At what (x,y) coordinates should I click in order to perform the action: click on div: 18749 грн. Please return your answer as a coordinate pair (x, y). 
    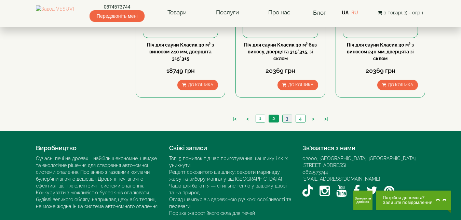
    Looking at the image, I should click on (180, 71).